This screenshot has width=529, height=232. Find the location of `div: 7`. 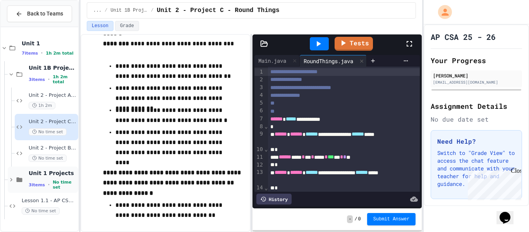

div: 7 is located at coordinates (259, 119).